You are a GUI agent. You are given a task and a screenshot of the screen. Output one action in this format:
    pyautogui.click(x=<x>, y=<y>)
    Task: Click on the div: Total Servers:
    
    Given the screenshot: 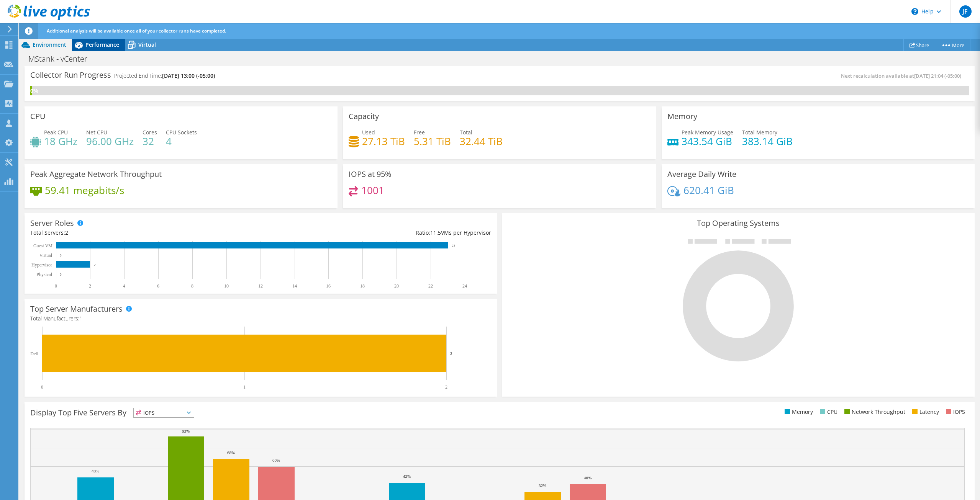 What is the action you would take?
    pyautogui.click(x=145, y=232)
    